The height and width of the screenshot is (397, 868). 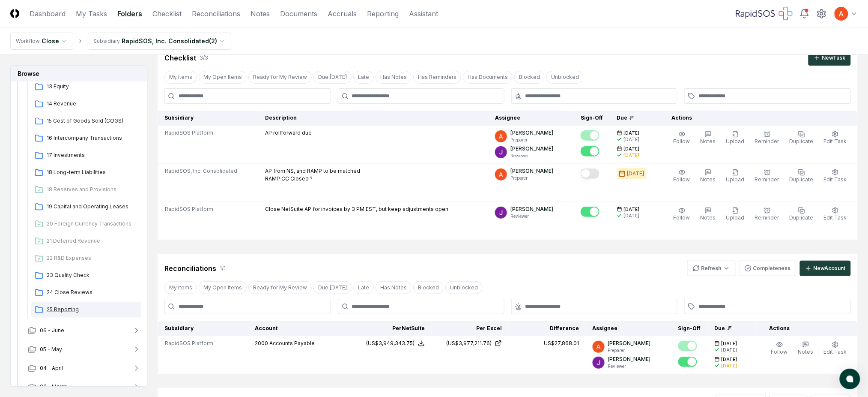 I want to click on span: Notes, so click(x=806, y=351).